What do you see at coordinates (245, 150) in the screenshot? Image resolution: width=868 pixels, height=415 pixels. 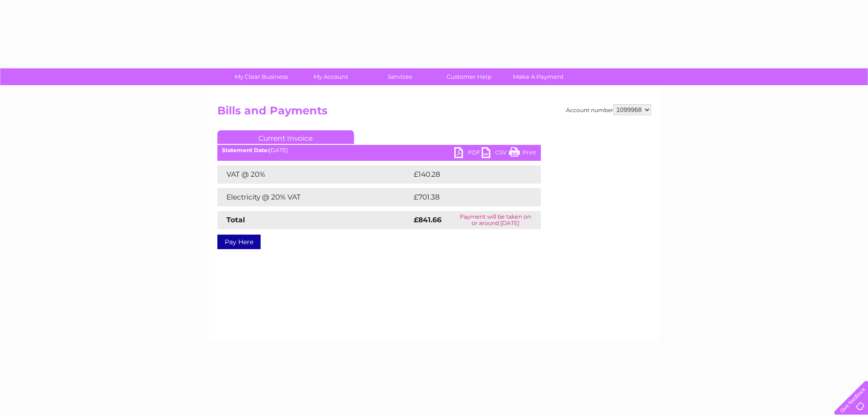 I see `b: Statement Date:` at bounding box center [245, 150].